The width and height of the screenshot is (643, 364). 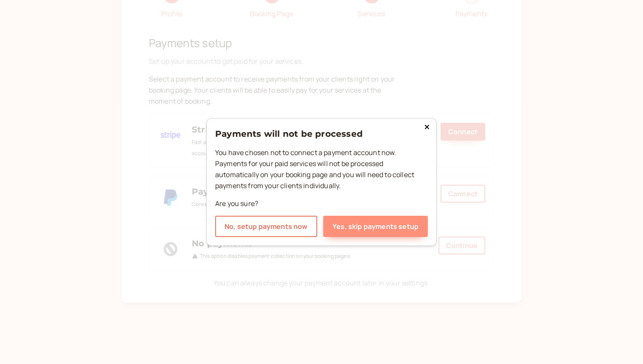 I want to click on button: Yes, skip payments setup, so click(x=375, y=226).